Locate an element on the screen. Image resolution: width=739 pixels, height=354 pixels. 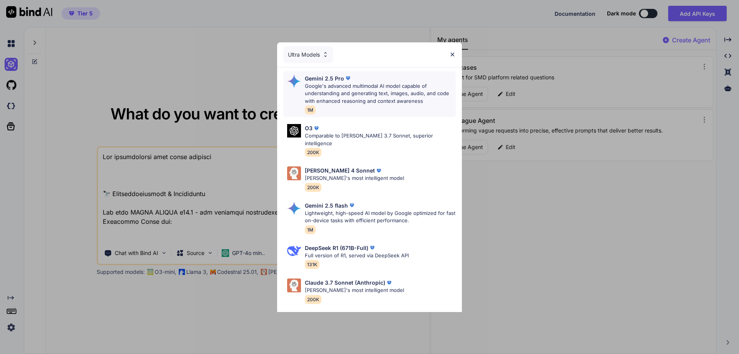
span: 131K is located at coordinates (312, 264).